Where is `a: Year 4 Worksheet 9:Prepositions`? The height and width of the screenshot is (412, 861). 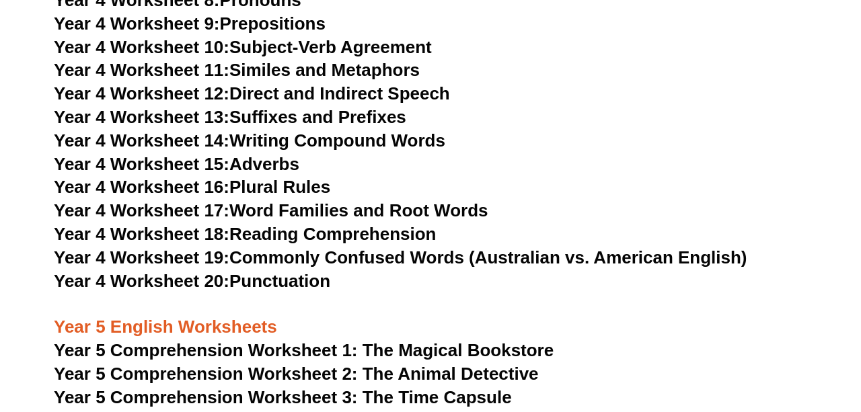 a: Year 4 Worksheet 9:Prepositions is located at coordinates (190, 24).